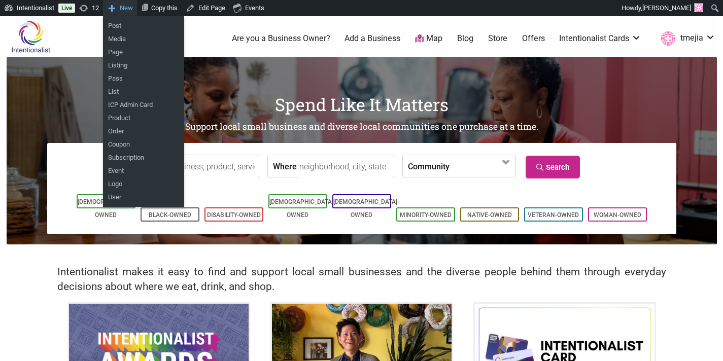 The image size is (723, 361). I want to click on a: Search, so click(552, 167).